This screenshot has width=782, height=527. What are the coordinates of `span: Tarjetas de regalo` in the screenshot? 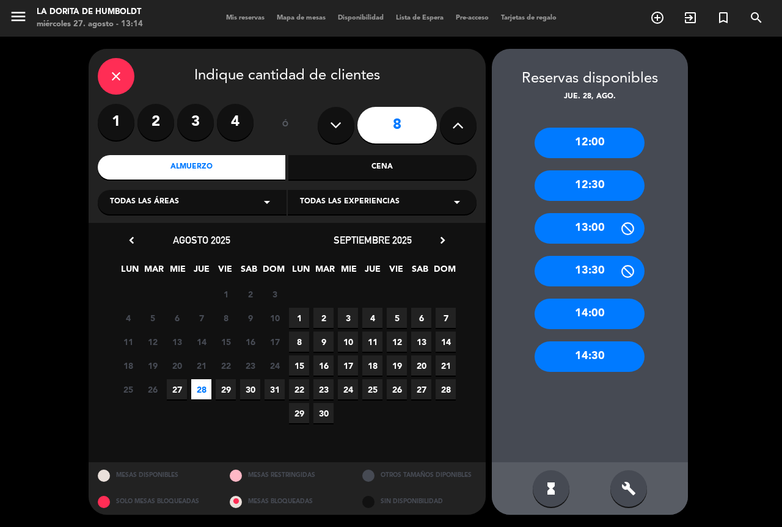 It's located at (528, 18).